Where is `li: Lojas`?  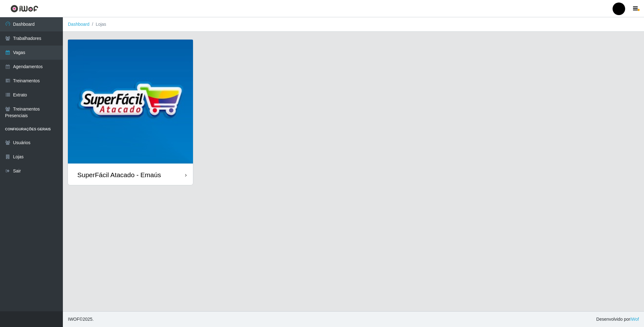
li: Lojas is located at coordinates (98, 24).